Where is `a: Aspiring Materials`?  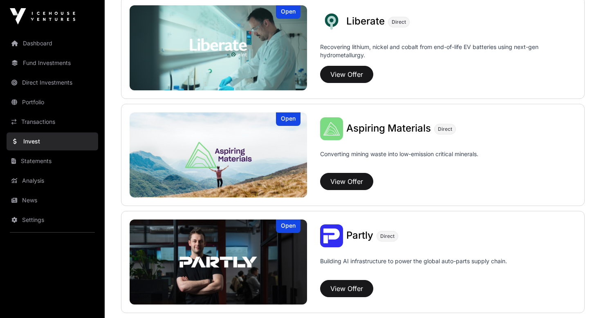 a: Aspiring Materials is located at coordinates (389, 129).